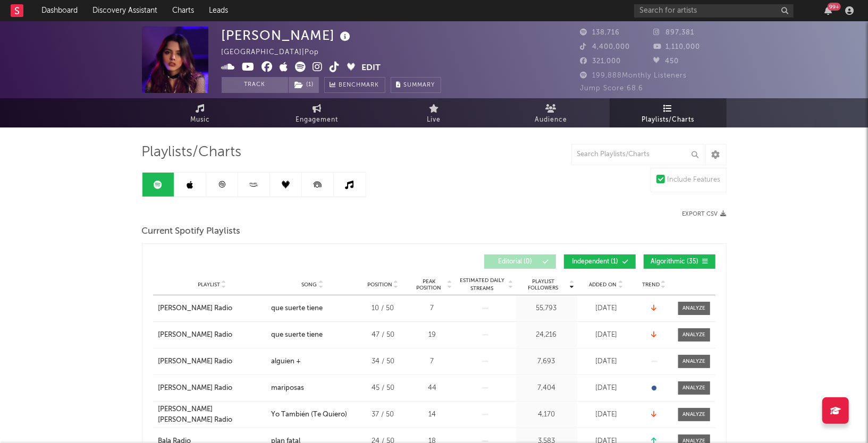  What do you see at coordinates (677, 47) in the screenshot?
I see `span: 1,110,000` at bounding box center [677, 47].